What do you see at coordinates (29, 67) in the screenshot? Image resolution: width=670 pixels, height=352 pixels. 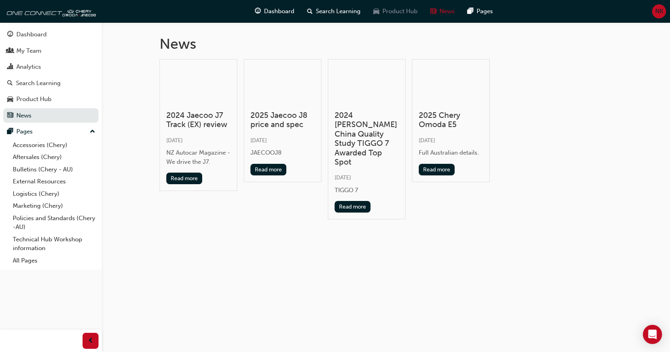 I see `div: Analytics` at bounding box center [29, 67].